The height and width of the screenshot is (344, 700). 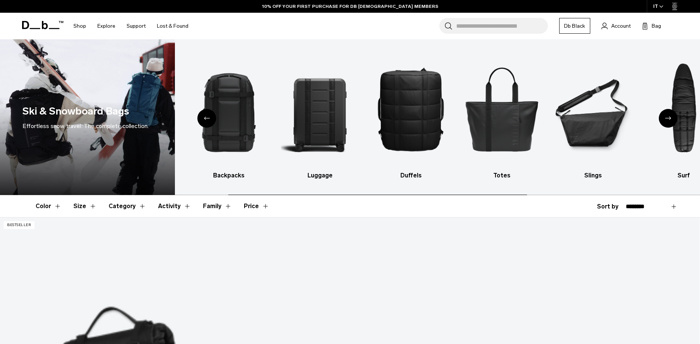 What do you see at coordinates (593, 115) in the screenshot?
I see `li: 6 / 10` at bounding box center [593, 115].